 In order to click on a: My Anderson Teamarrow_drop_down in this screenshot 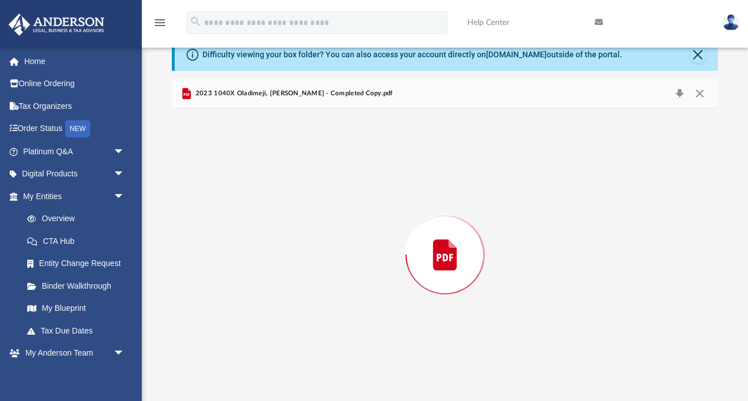, I will do `click(72, 353)`.